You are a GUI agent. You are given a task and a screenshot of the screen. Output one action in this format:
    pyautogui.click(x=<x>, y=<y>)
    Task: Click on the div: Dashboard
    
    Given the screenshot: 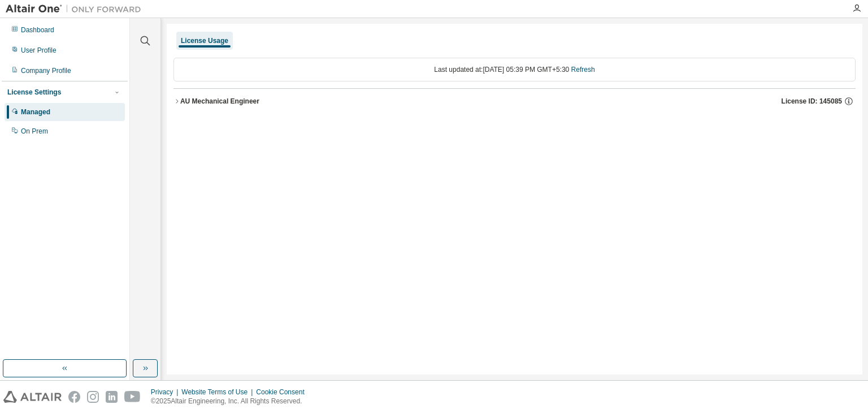 What is the action you would take?
    pyautogui.click(x=37, y=30)
    